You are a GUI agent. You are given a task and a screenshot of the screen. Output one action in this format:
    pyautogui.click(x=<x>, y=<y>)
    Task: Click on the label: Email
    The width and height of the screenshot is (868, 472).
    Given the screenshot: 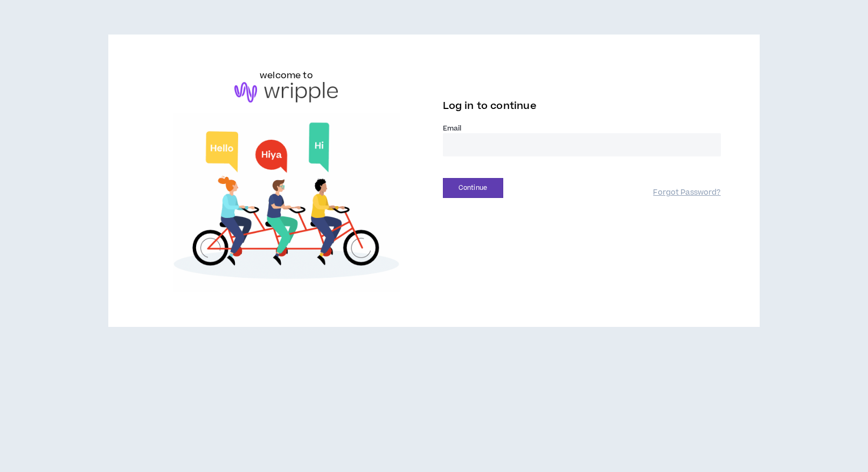 What is the action you would take?
    pyautogui.click(x=582, y=128)
    